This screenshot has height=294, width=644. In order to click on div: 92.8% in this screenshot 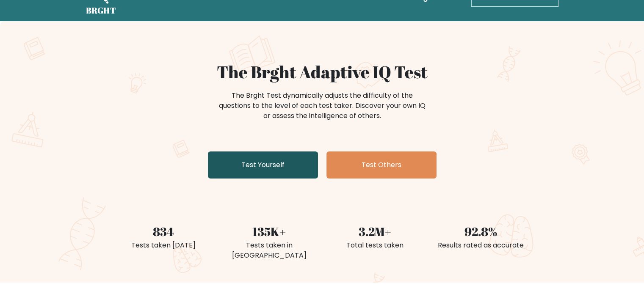, I will do `click(481, 231)`.